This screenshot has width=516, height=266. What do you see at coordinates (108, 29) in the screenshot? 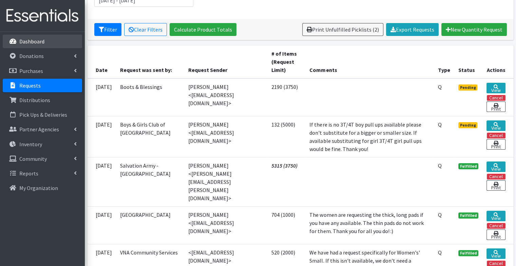
I see `button: Filter` at bounding box center [108, 29].